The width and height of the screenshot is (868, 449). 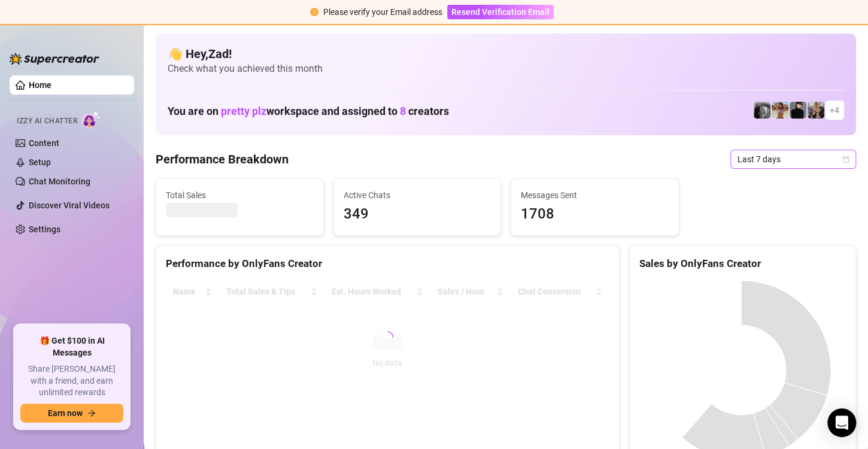 What do you see at coordinates (387, 338) in the screenshot?
I see `span: loading` at bounding box center [387, 338].